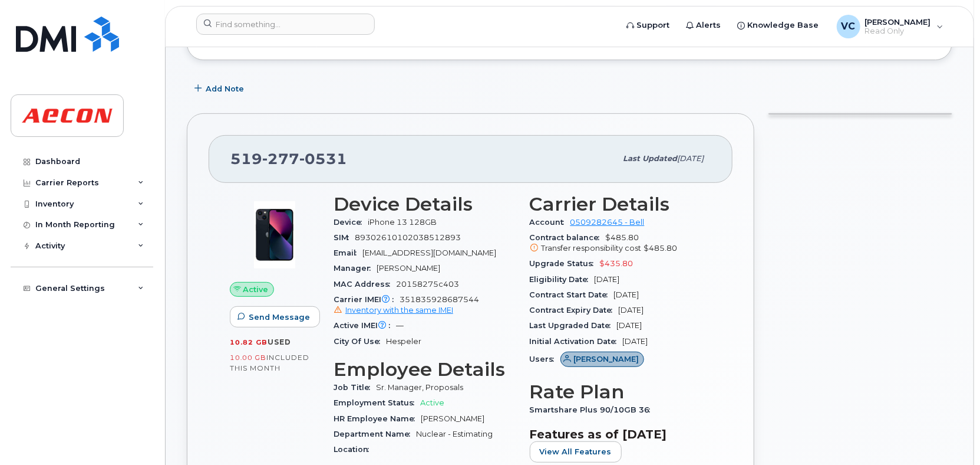 The image size is (980, 465). Describe the element at coordinates (350, 222) in the screenshot. I see `span: Device` at that location.